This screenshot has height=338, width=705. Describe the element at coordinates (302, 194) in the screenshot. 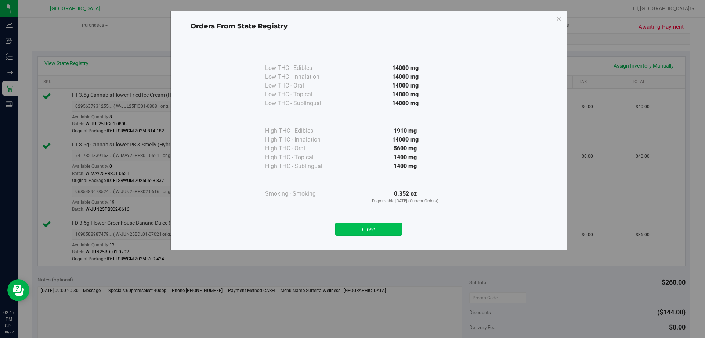

I see `div: Smoking - Smoking` at that location.